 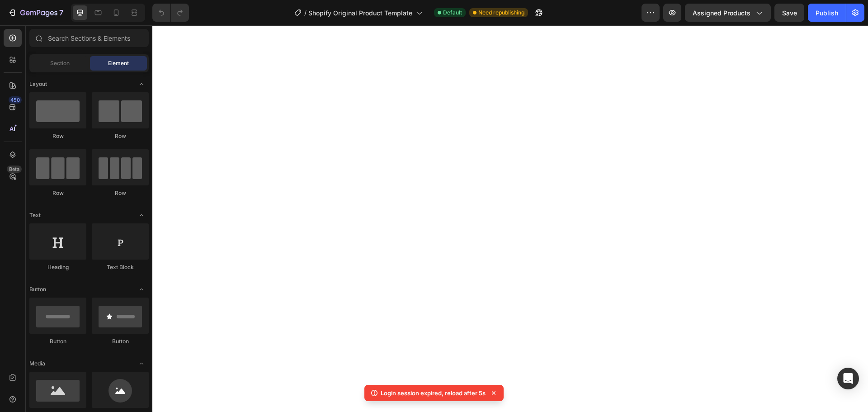 What do you see at coordinates (61, 12) in the screenshot?
I see `p: 7` at bounding box center [61, 12].